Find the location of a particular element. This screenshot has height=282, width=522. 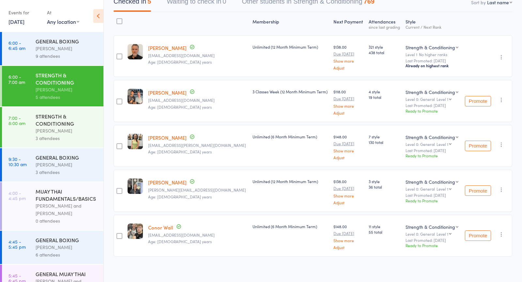

div: 9 attendees is located at coordinates (67, 56).